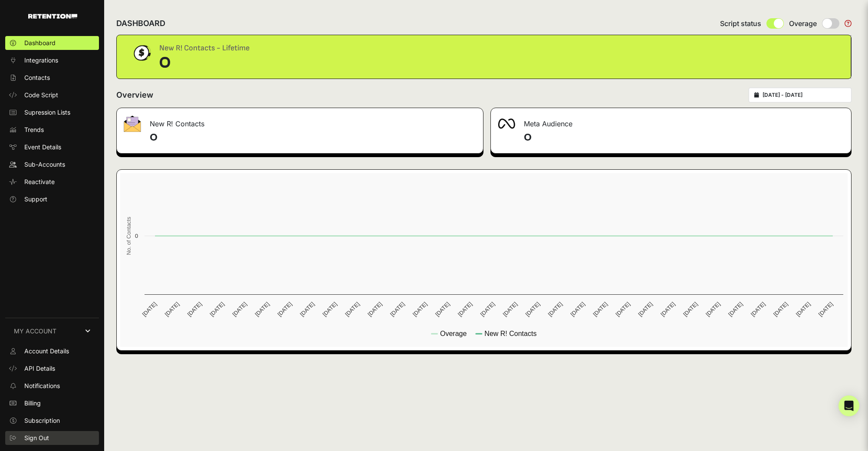  I want to click on a: Supression Lists, so click(52, 112).